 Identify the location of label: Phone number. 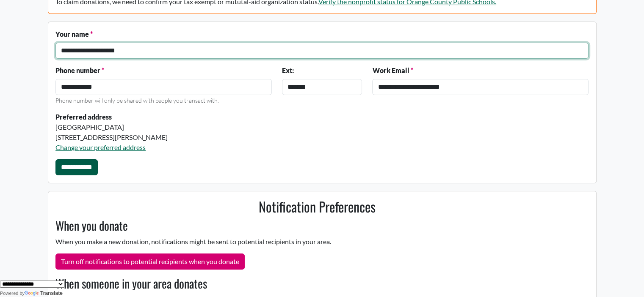
(79, 71).